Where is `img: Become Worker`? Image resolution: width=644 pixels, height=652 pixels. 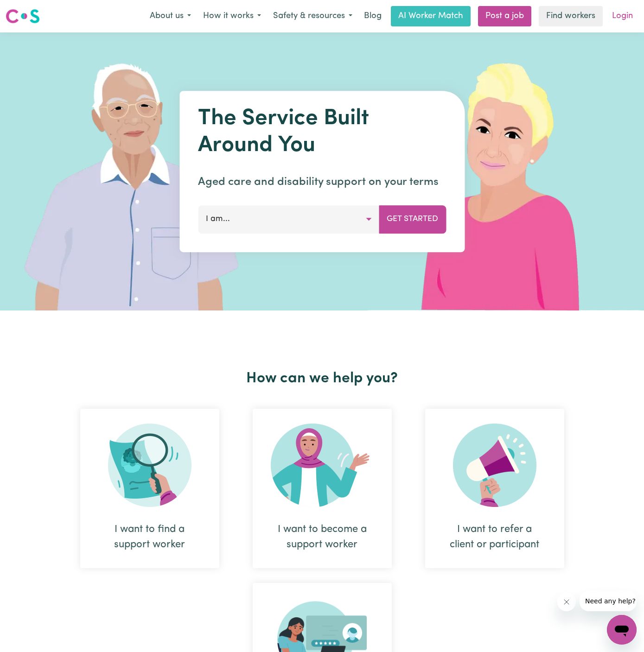 img: Become Worker is located at coordinates (322, 465).